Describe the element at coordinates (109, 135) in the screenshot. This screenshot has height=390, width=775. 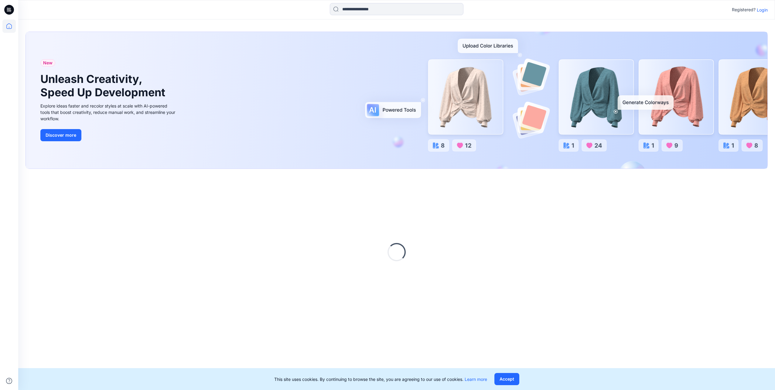
I see `a: Discover more` at that location.